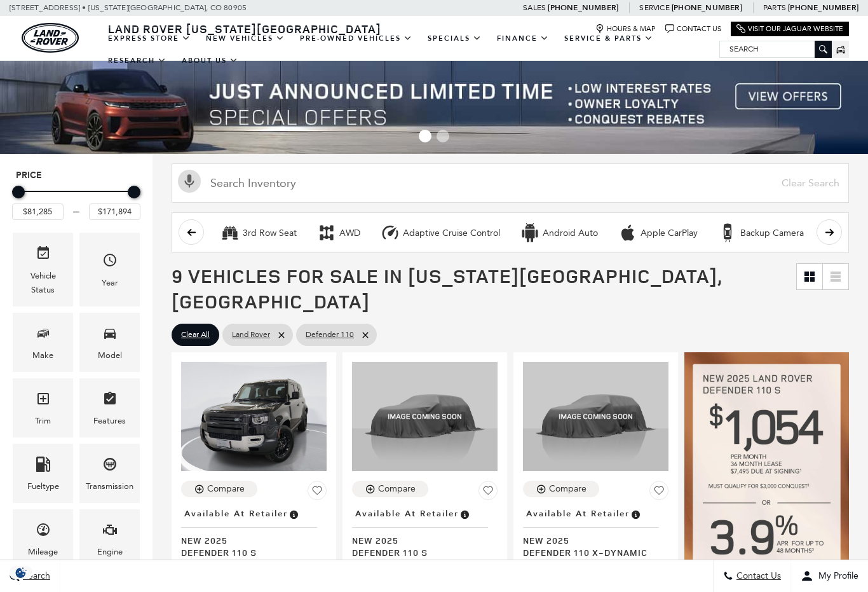 The height and width of the screenshot is (592, 868). Describe the element at coordinates (727, 233) in the screenshot. I see `div: Backup Camera` at that location.